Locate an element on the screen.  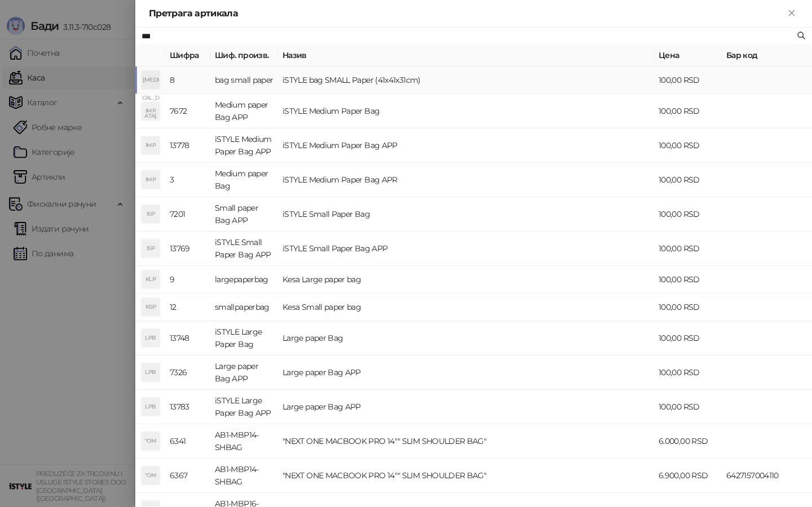
td: 3 is located at coordinates (188, 180).